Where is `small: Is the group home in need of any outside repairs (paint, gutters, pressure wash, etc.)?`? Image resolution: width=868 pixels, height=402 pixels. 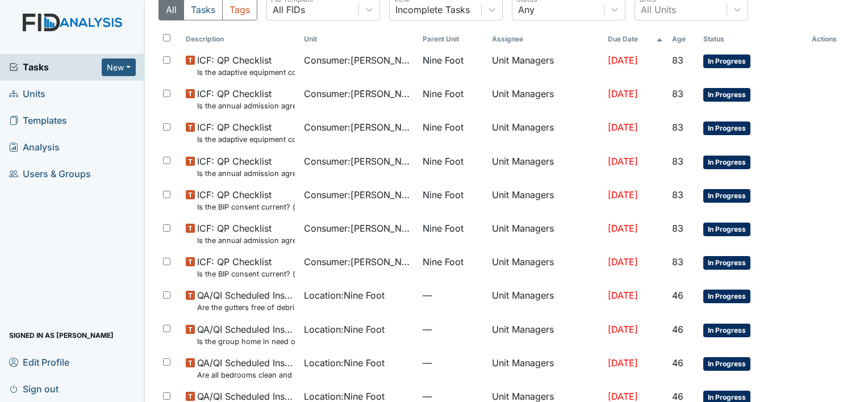
small: Is the group home in need of any outside repairs (paint, gutters, pressure wash, etc.)? is located at coordinates (246, 342).